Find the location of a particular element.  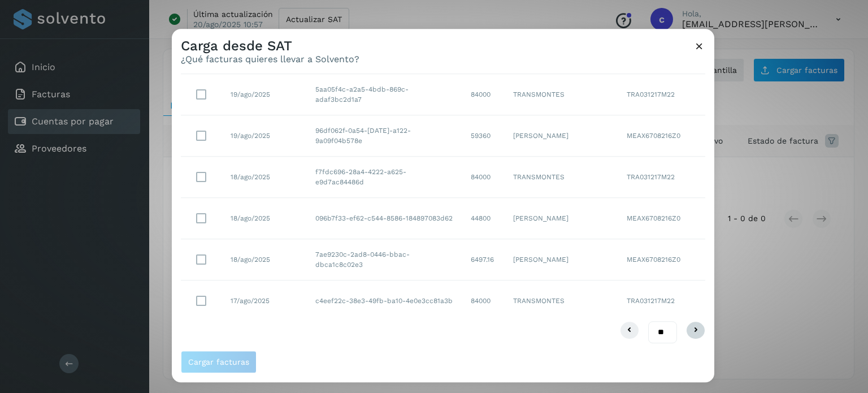

td: 17/ago/2025 is located at coordinates (264, 301).